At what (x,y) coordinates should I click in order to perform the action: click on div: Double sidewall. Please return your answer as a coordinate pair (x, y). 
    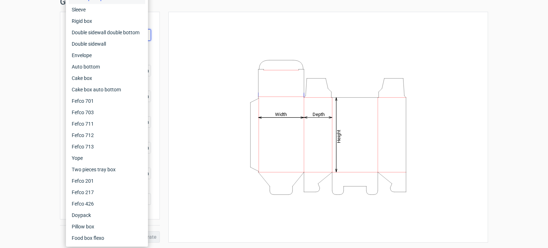
    Looking at the image, I should click on (107, 44).